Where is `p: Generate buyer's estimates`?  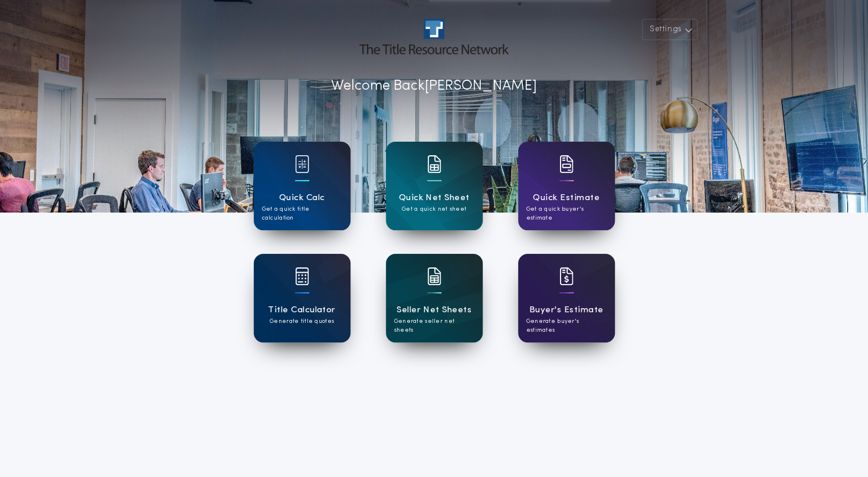 p: Generate buyer's estimates is located at coordinates (566, 326).